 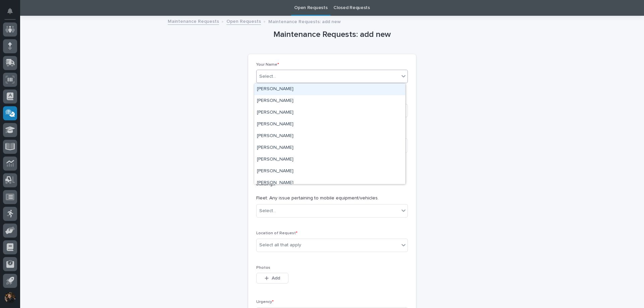 What do you see at coordinates (10, 11) in the screenshot?
I see `button: Notifications` at bounding box center [10, 11].